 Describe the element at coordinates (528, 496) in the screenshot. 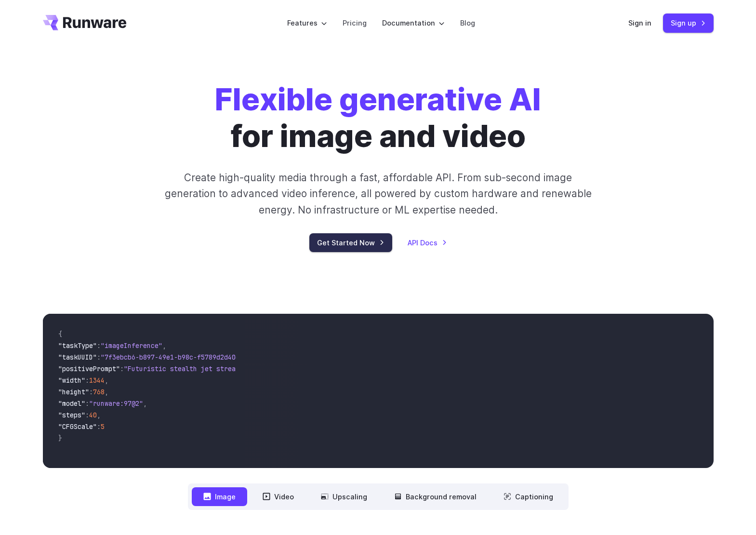

I see `button: Captioning` at that location.